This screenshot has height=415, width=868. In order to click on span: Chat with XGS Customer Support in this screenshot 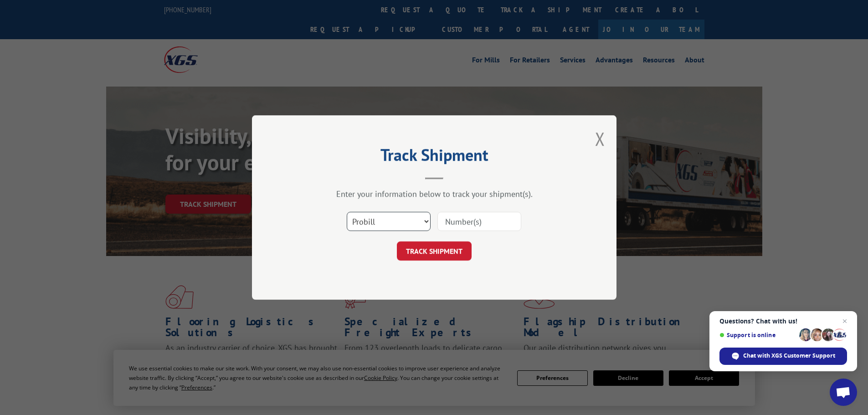, I will do `click(789, 356)`.